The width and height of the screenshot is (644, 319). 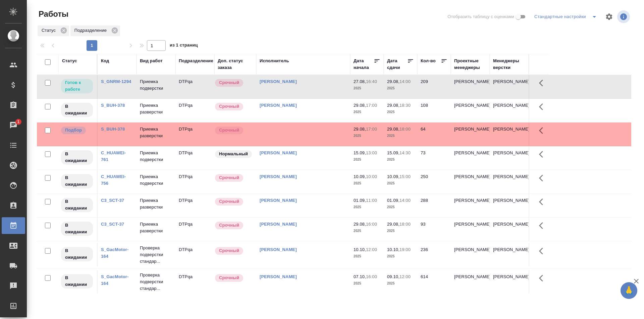 I want to click on td: 93, so click(x=434, y=229).